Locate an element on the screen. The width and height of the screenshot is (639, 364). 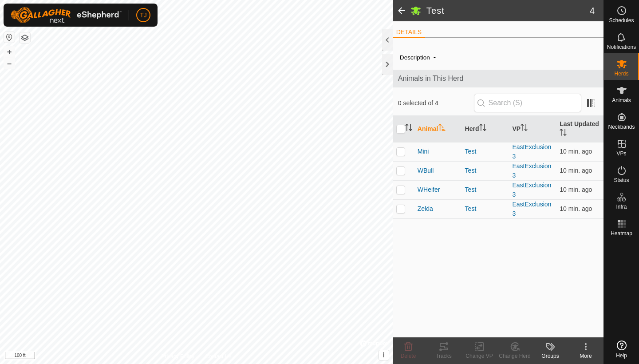
span: TJ is located at coordinates (143, 15).